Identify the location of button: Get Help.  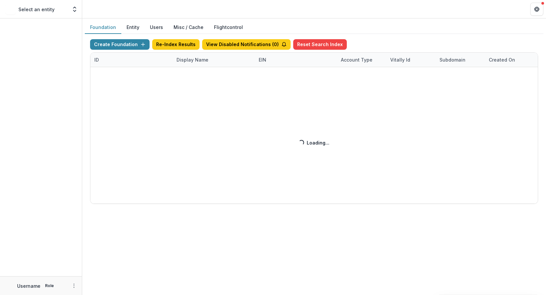
(537, 9).